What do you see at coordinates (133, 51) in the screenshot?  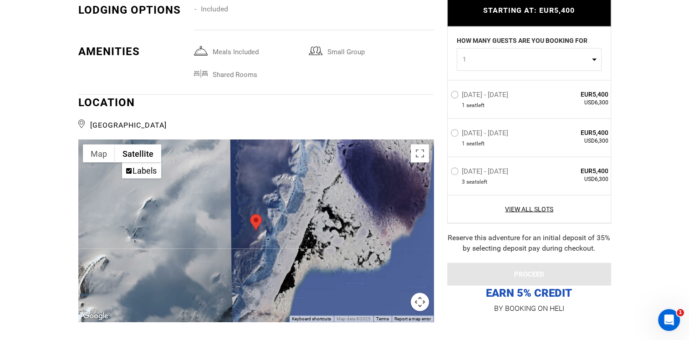 I see `div: Amenities` at bounding box center [133, 51].